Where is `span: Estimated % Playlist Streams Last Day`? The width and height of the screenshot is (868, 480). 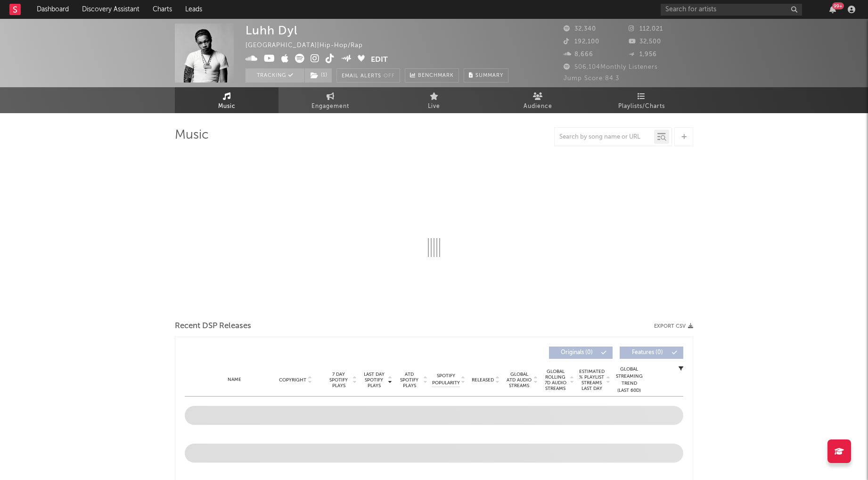
span: Estimated % Playlist Streams Last Day is located at coordinates (592, 380).